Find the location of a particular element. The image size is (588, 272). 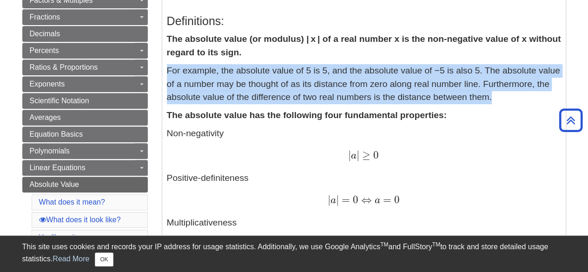

p: For example, the absolute value of 5 is 5, and the absolute value of −5 is also 5. The absolute v... is located at coordinates (364, 84).